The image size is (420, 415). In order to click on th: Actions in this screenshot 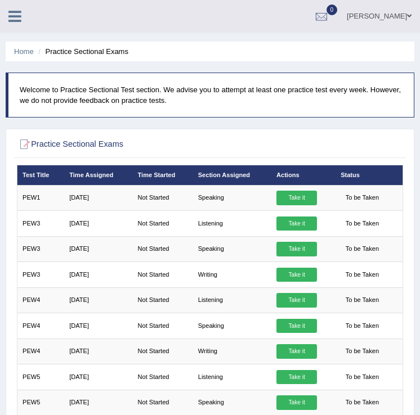, I will do `click(303, 175)`.